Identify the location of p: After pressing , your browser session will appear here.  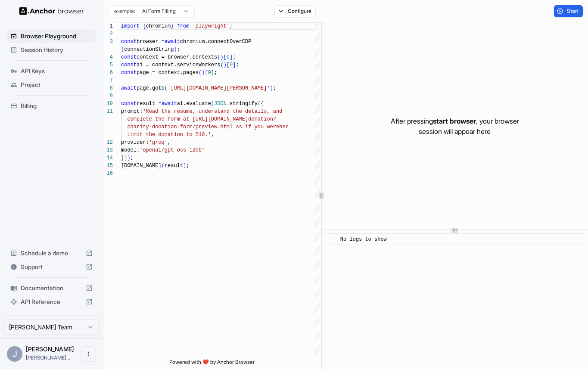
(455, 126).